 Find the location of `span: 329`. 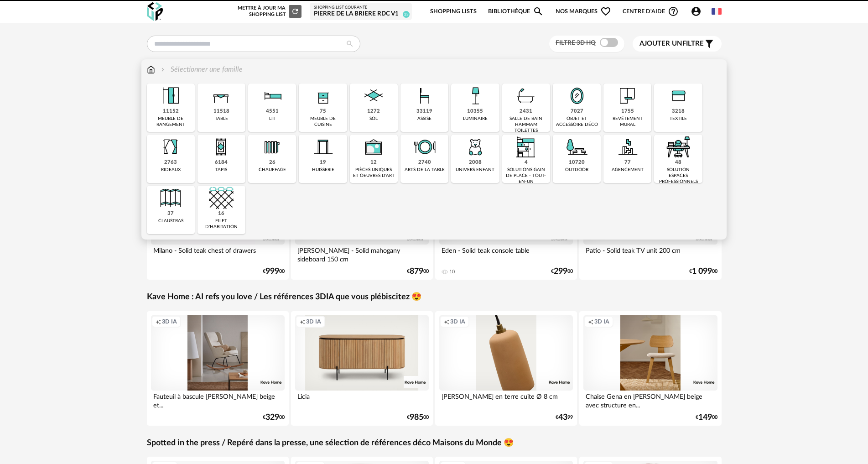

span: 329 is located at coordinates (272, 417).